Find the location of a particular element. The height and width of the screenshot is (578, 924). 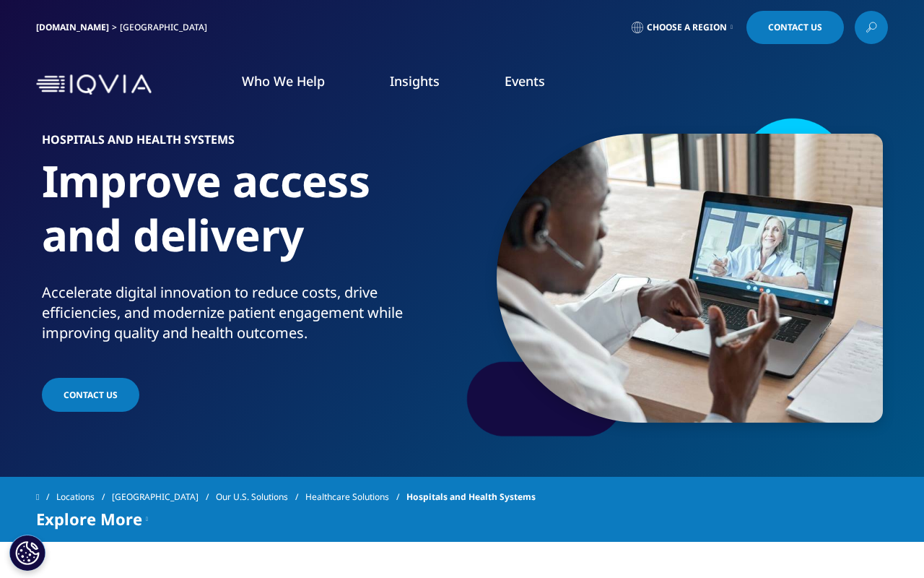

a: Locations is located at coordinates (84, 497).